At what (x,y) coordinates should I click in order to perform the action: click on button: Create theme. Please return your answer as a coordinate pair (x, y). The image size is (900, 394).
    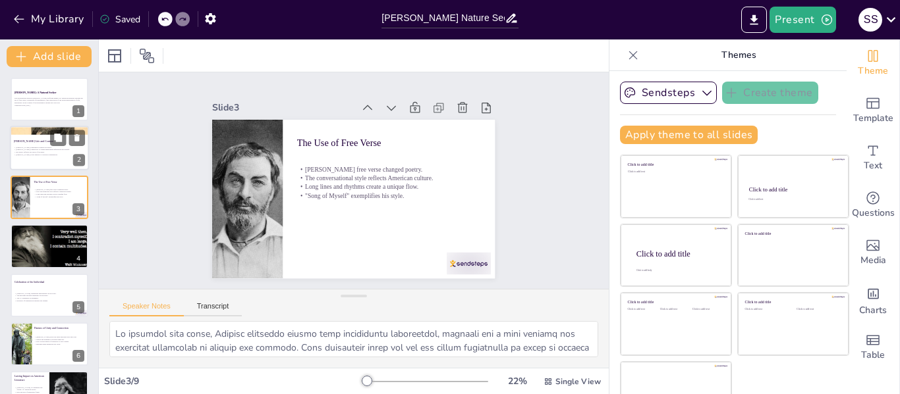
    Looking at the image, I should click on (770, 93).